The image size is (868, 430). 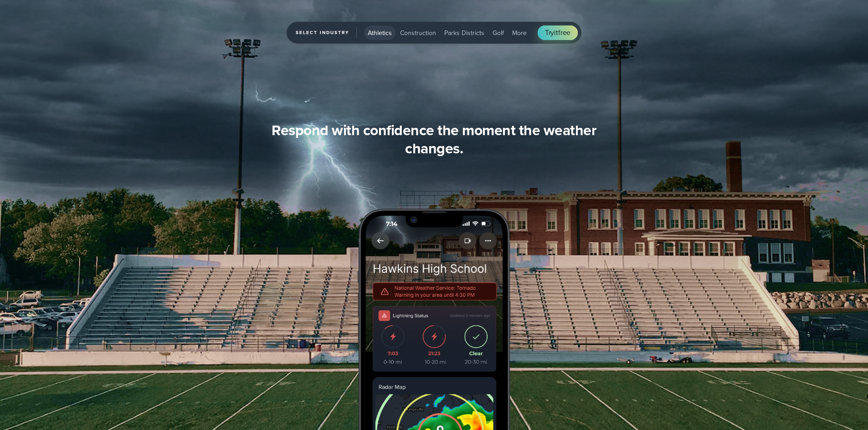 What do you see at coordinates (558, 33) in the screenshot?
I see `span: Try free` at bounding box center [558, 33].